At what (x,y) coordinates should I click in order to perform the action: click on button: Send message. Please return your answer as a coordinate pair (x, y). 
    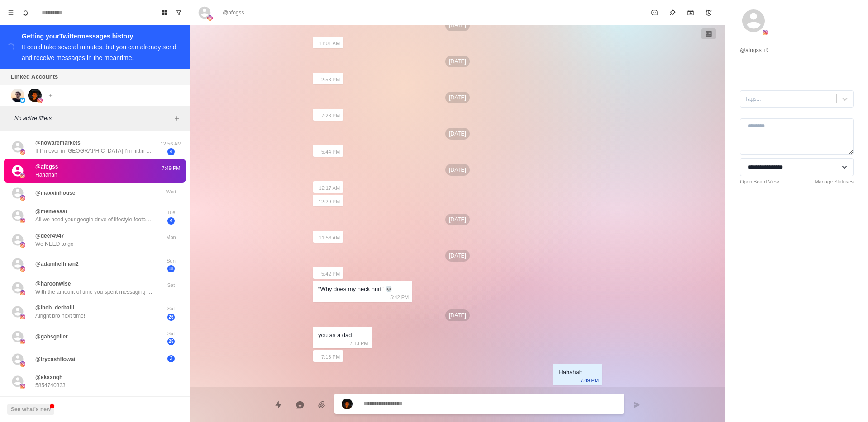
    Looking at the image, I should click on (637, 405).